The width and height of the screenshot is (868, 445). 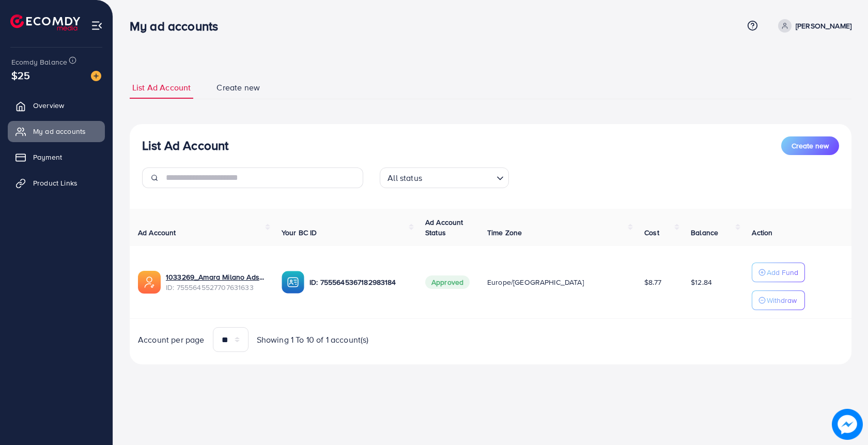 What do you see at coordinates (56, 183) in the screenshot?
I see `a: Product Links` at bounding box center [56, 183].